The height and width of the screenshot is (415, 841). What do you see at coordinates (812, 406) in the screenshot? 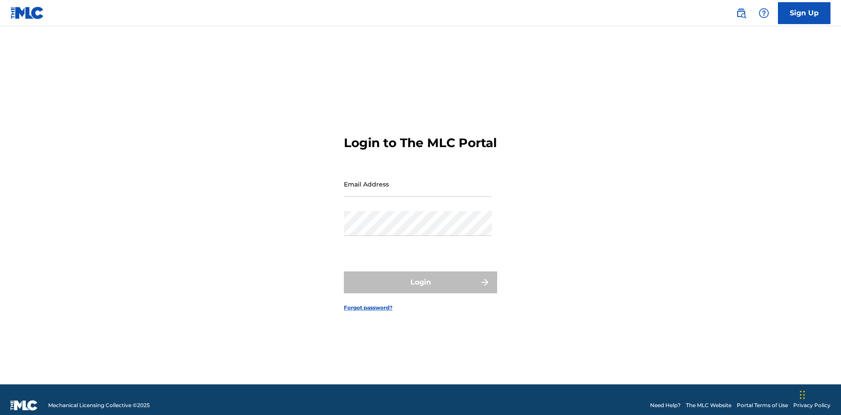
I see `a: Privacy Policy` at bounding box center [812, 406].